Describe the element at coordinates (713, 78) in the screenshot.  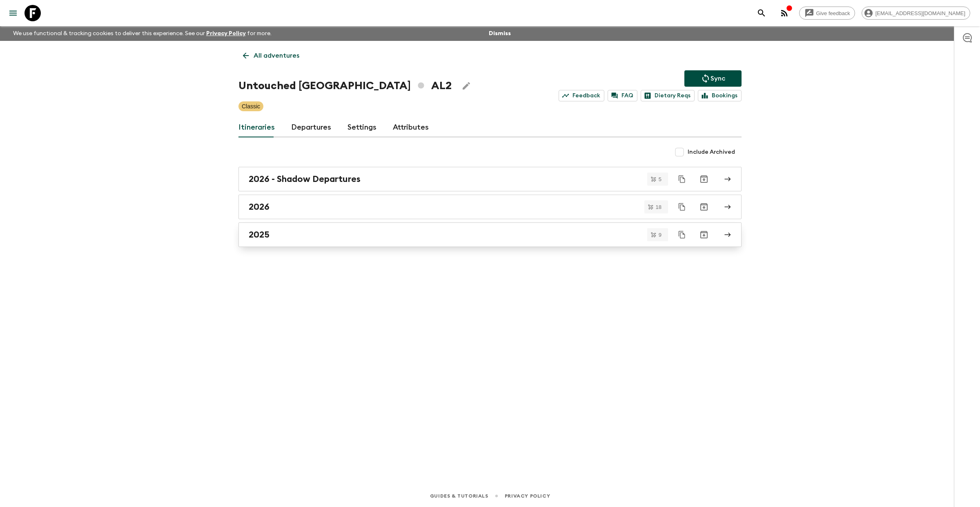
I see `button: Sync adventure departures to the booking engine` at that location.